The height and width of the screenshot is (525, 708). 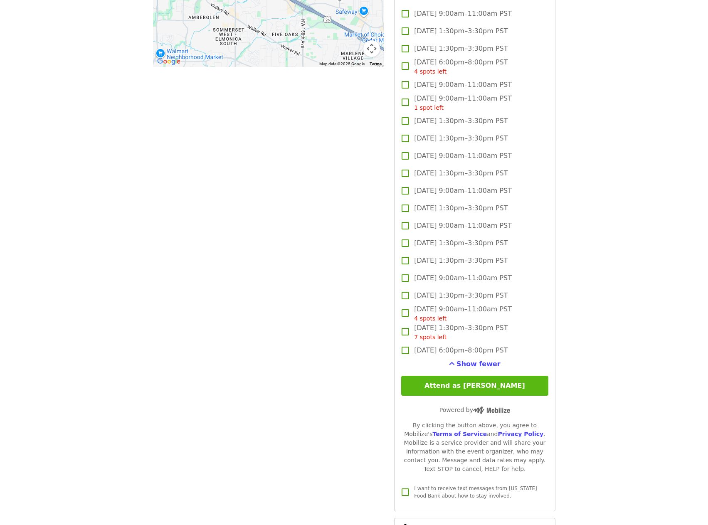 I want to click on button: See more timeslots, so click(x=475, y=364).